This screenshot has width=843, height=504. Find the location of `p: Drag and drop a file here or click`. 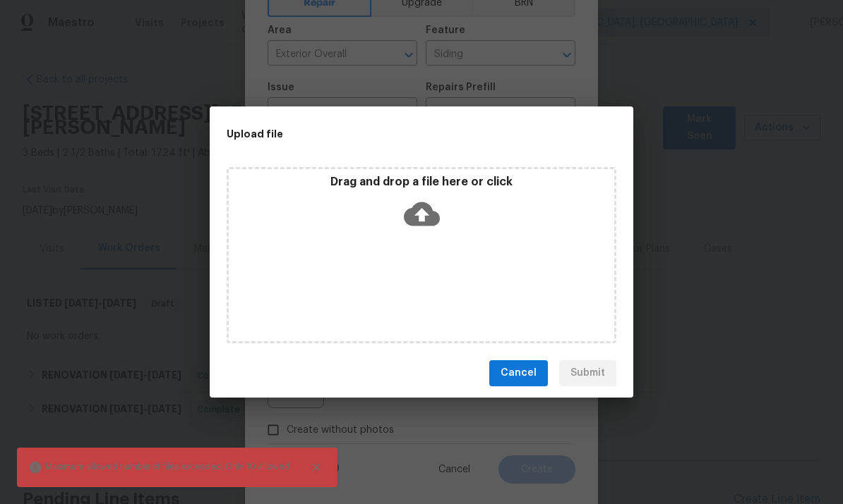

p: Drag and drop a file here or click is located at coordinates (422, 182).